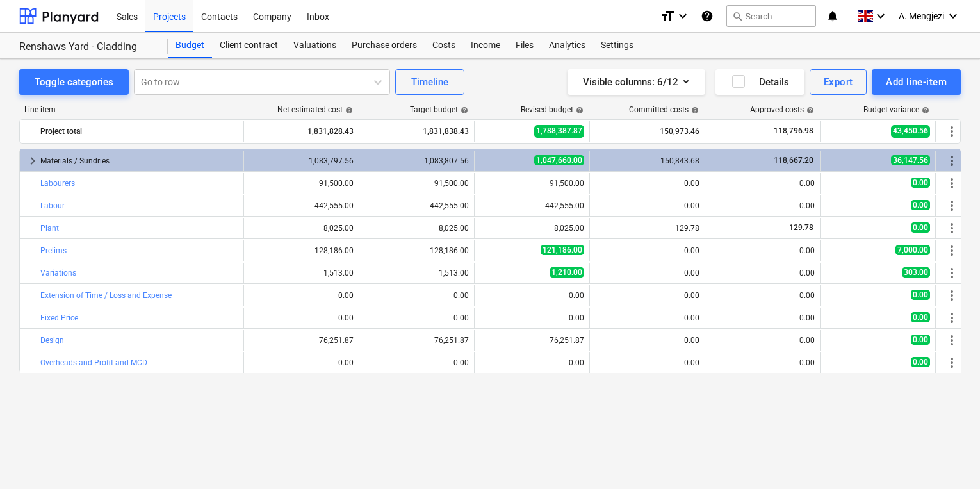 The image size is (980, 489). Describe the element at coordinates (637, 82) in the screenshot. I see `button: Visible columns:6/12` at that location.